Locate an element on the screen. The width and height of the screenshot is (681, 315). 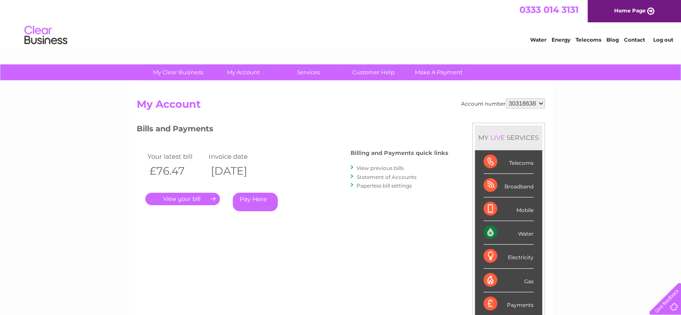
a: Log out is located at coordinates (662, 39).